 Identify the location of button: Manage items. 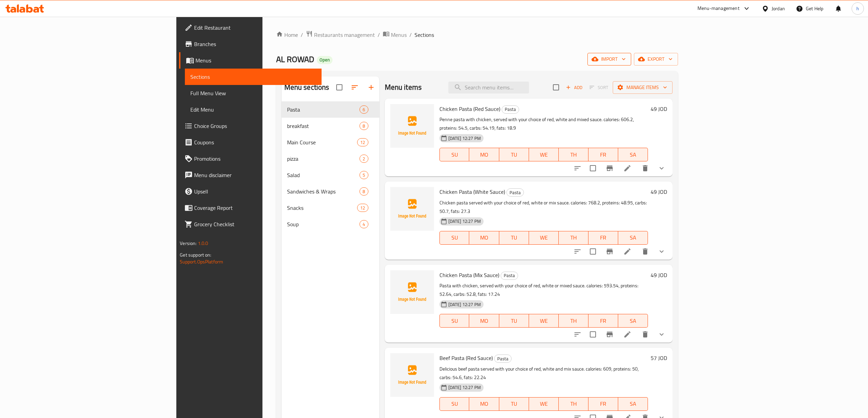
(643, 87).